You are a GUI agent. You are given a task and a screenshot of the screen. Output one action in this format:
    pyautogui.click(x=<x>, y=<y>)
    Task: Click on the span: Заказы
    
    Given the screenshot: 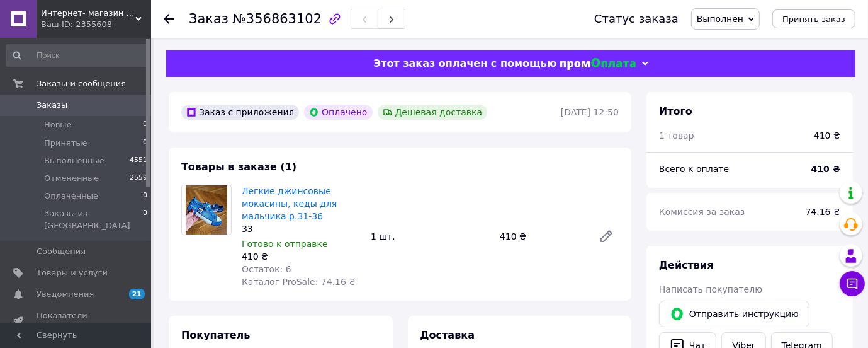 What is the action you would take?
    pyautogui.click(x=52, y=105)
    